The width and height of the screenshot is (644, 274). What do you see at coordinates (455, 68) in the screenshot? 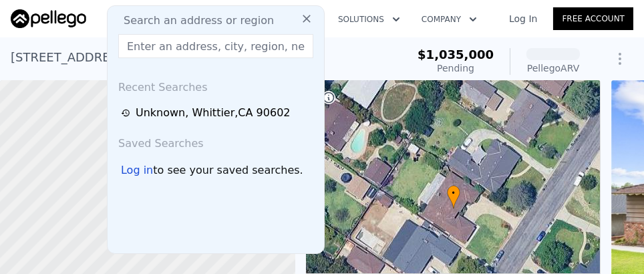
I see `div: Pending` at bounding box center [455, 68].